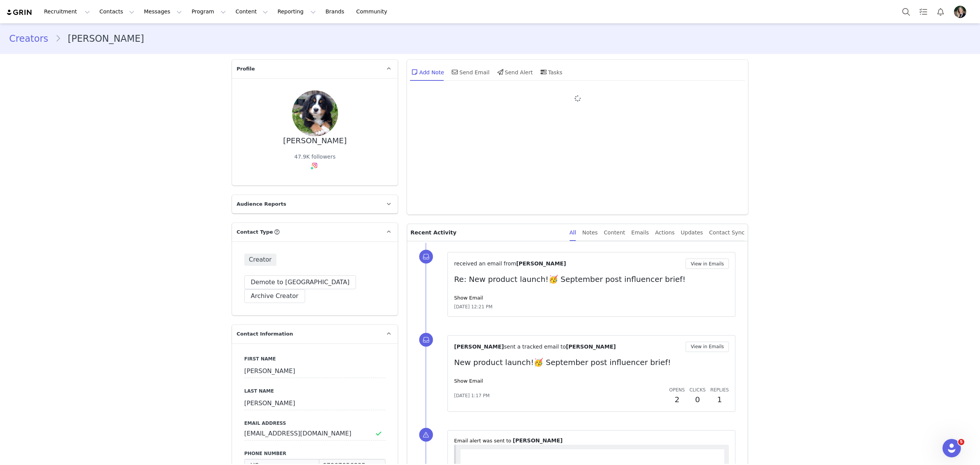 Image resolution: width=980 pixels, height=465 pixels. What do you see at coordinates (132, 302) in the screenshot?
I see `p: Cheers, The GRIN Team` at bounding box center [132, 302].